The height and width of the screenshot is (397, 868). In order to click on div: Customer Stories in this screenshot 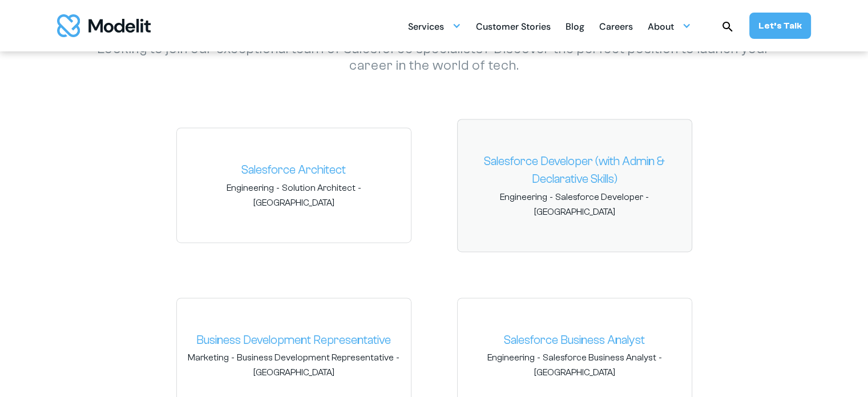, I will do `click(513, 27)`.